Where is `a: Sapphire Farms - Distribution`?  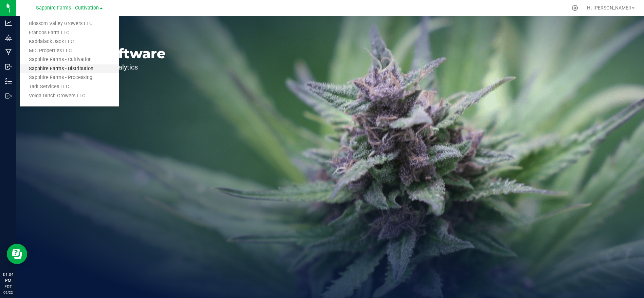
a: Sapphire Farms - Distribution is located at coordinates (69, 69).